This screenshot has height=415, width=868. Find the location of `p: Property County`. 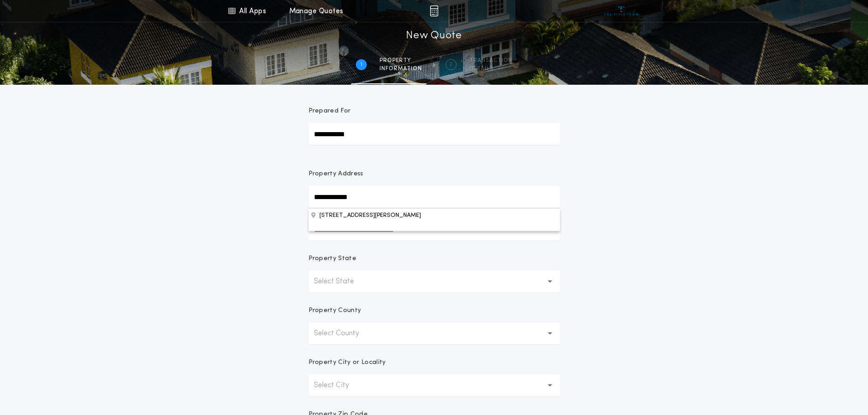

p: Property County is located at coordinates (335, 311).